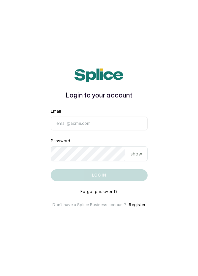  Describe the element at coordinates (56, 111) in the screenshot. I see `label: Email` at that location.